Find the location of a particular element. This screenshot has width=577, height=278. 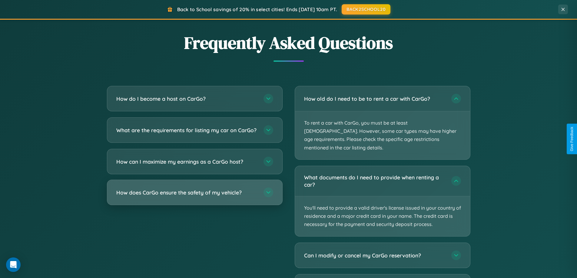

button: BACK2SCHOOL20 is located at coordinates (366, 9).